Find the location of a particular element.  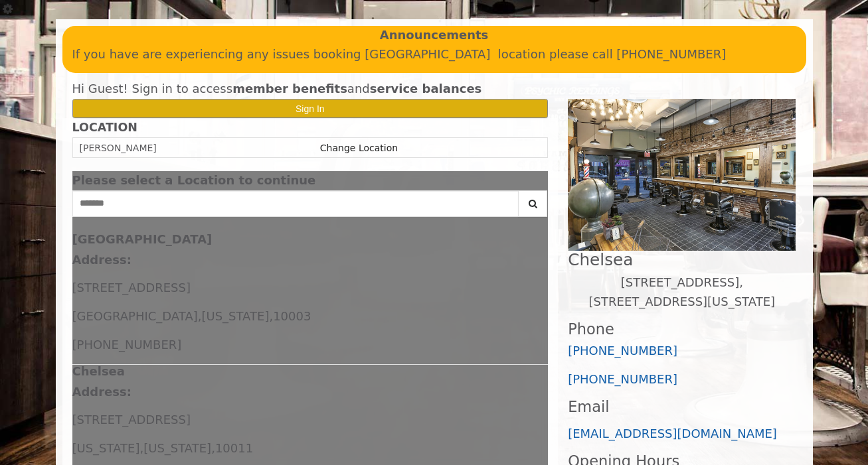

button: close dialog is located at coordinates (538, 180).